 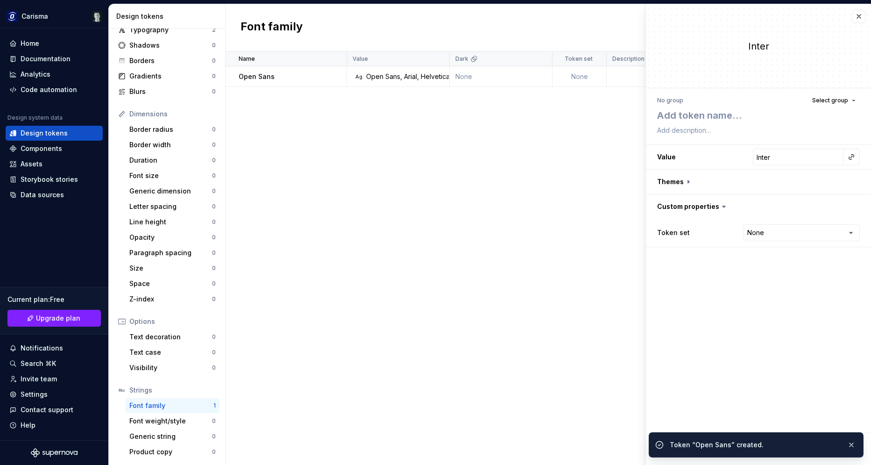 I want to click on div: Font weight/style, so click(x=171, y=421).